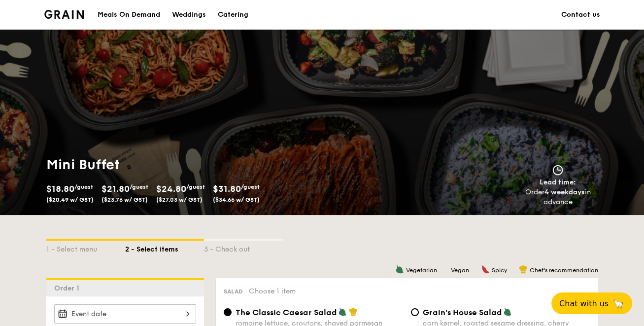 Image resolution: width=644 pixels, height=326 pixels. What do you see at coordinates (64, 14) in the screenshot?
I see `img: Grain` at bounding box center [64, 14].